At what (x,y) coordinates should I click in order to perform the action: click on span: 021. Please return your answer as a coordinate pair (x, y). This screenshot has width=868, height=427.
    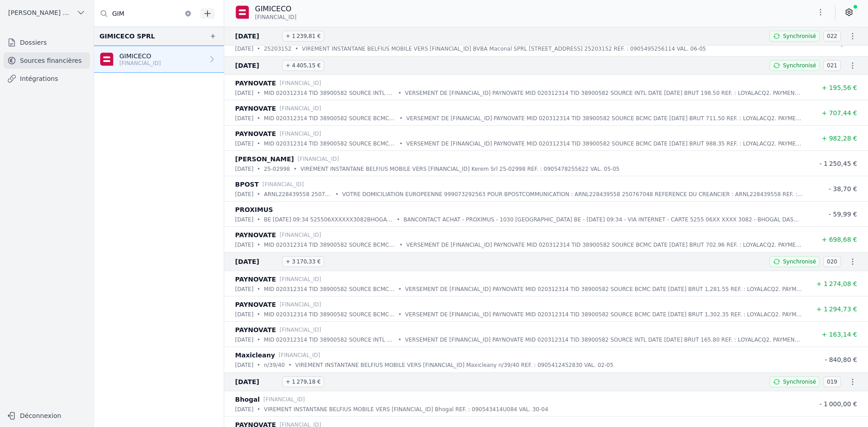
    Looking at the image, I should click on (831, 65).